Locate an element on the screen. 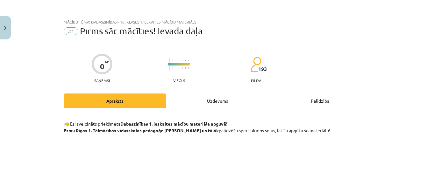 This screenshot has width=435, height=193. p: Viegls is located at coordinates (179, 80).